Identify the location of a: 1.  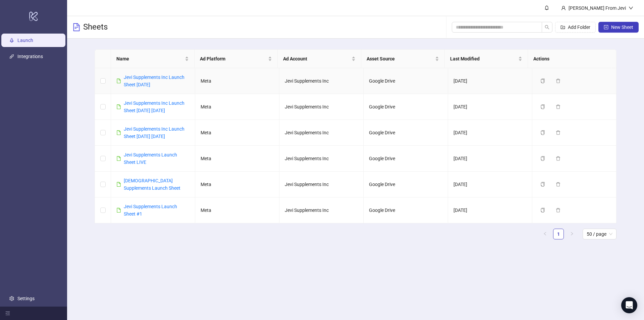
(558, 233).